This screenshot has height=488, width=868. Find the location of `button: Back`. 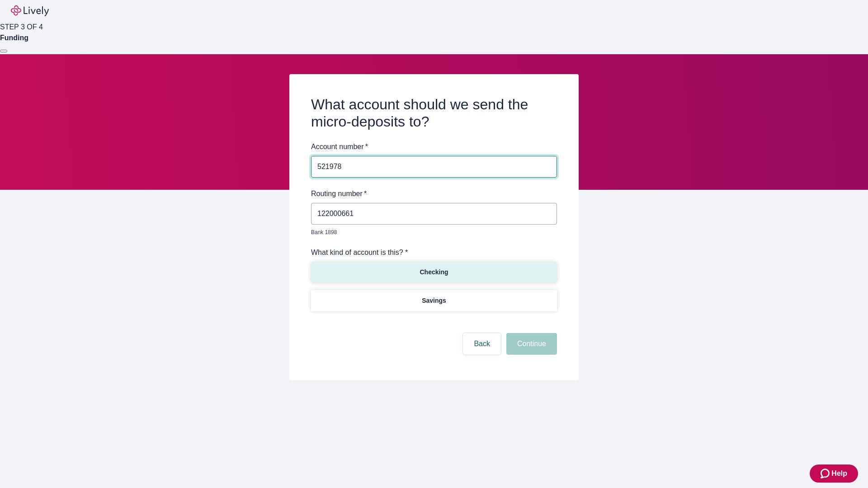

button: Back is located at coordinates (482, 344).